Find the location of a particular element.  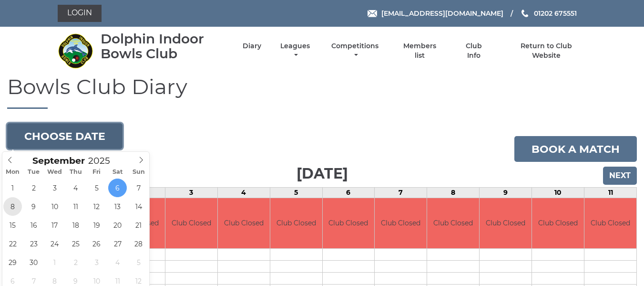

div: Dolphin Indoor Bowls Club is located at coordinates (163, 47).